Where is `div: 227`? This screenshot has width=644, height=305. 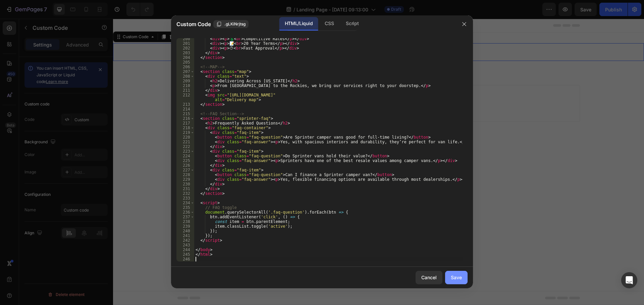
div: 227 is located at coordinates (185, 170).